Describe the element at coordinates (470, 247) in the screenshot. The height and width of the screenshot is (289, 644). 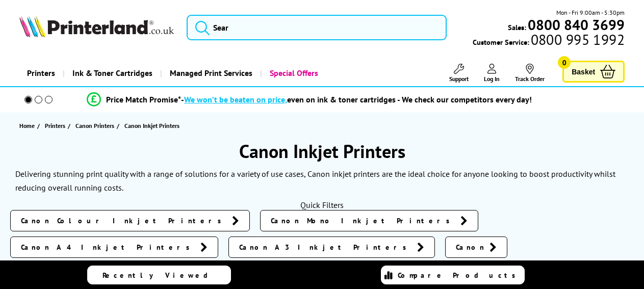
I see `span: Canon` at that location.